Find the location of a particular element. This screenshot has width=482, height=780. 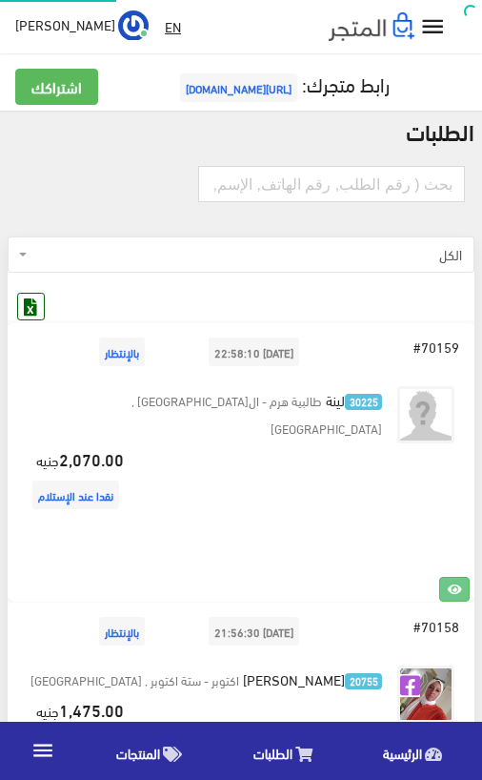

span: الطلبات is located at coordinates (273, 752).